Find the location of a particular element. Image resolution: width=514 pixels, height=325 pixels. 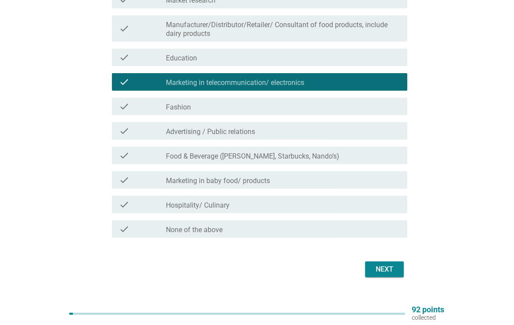

label: Hospitality/ Culinary is located at coordinates (197, 206).